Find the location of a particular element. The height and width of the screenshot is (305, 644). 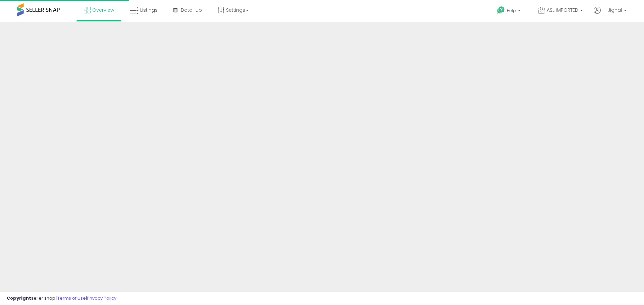

span: Listings is located at coordinates (149, 10).